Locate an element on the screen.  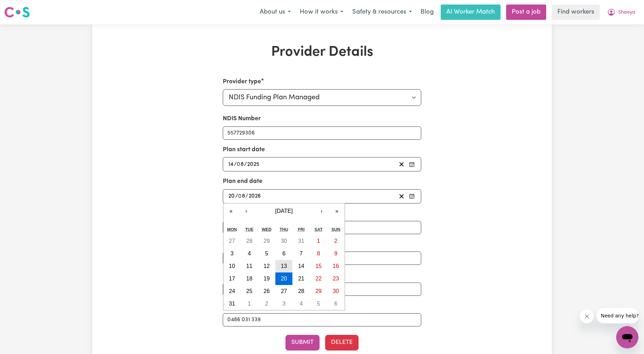
button: 2 September 2026 is located at coordinates (267, 304).